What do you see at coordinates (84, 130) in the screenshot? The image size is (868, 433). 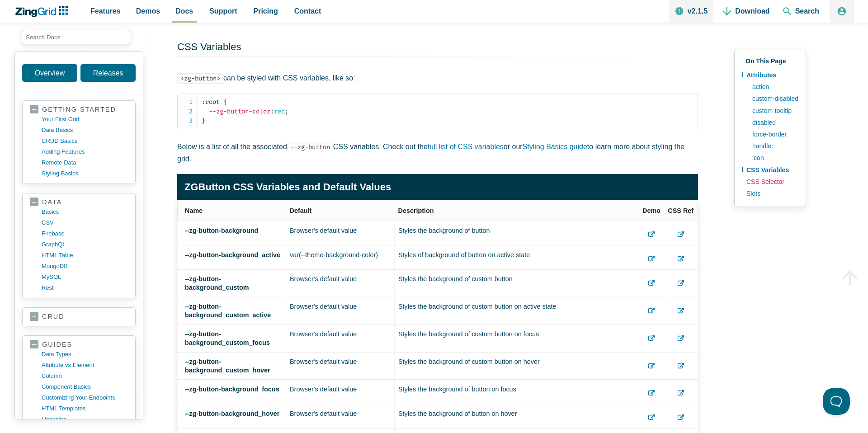 I see `a: data basics` at bounding box center [84, 130].